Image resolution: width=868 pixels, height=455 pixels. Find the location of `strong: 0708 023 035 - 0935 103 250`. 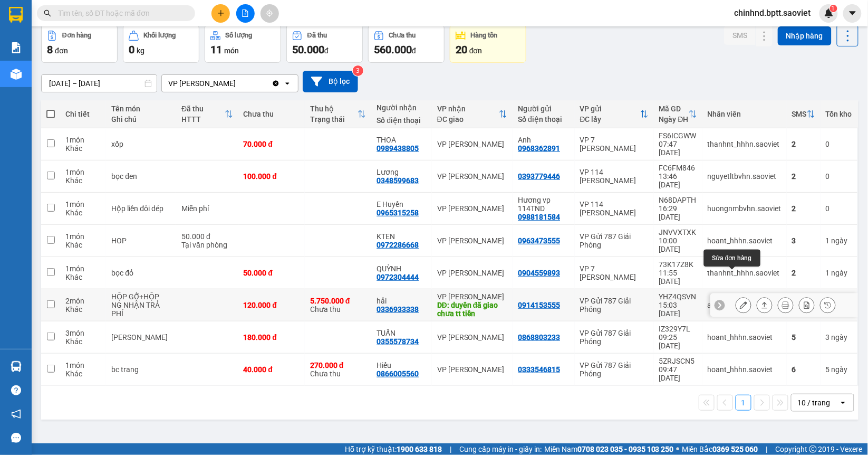

strong: 0708 023 035 - 0935 103 250 is located at coordinates (625, 449).